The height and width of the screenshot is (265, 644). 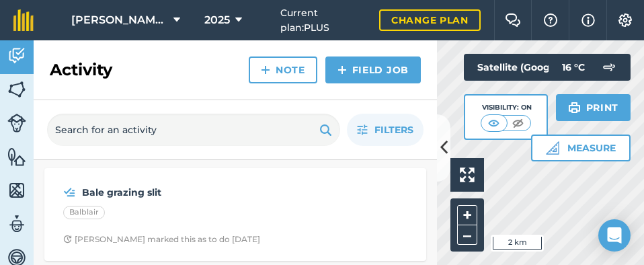 What do you see at coordinates (551, 20) in the screenshot?
I see `img: A question mark icon` at bounding box center [551, 20].